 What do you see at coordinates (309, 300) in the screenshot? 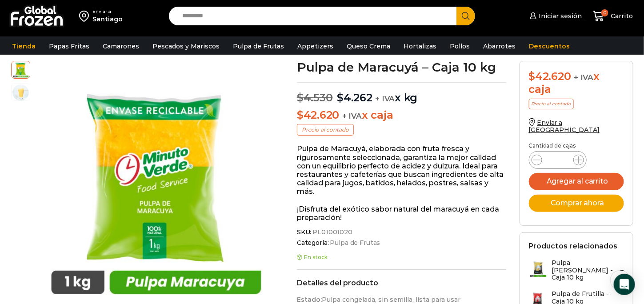
I see `strong: Estado:` at bounding box center [309, 300].